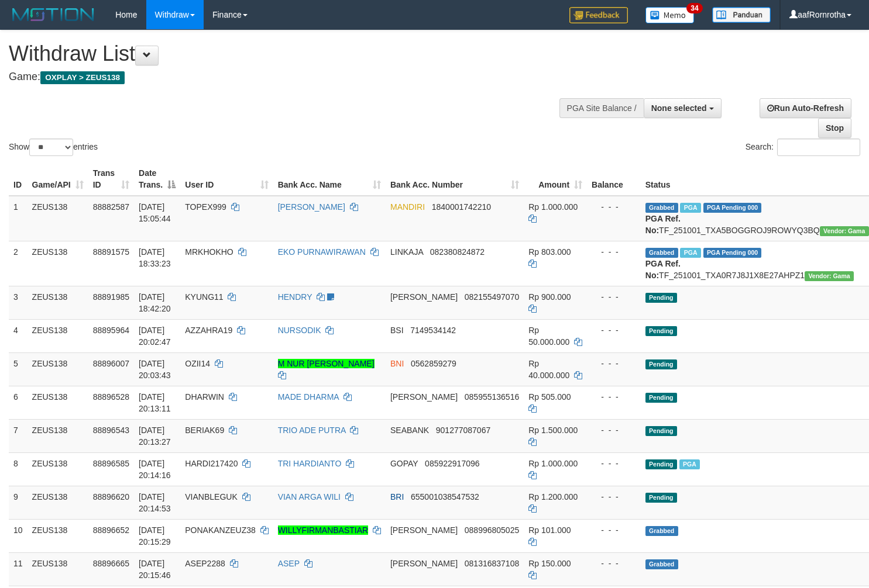 The height and width of the screenshot is (588, 869). I want to click on td: 7, so click(18, 436).